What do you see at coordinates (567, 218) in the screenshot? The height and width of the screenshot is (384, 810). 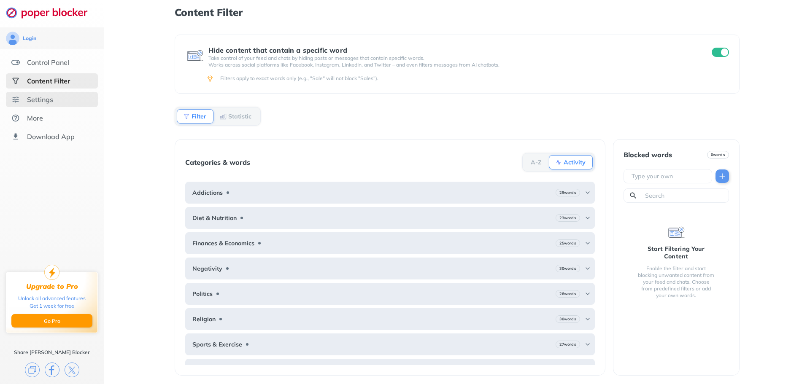 I see `b: 23 words` at bounding box center [567, 218].